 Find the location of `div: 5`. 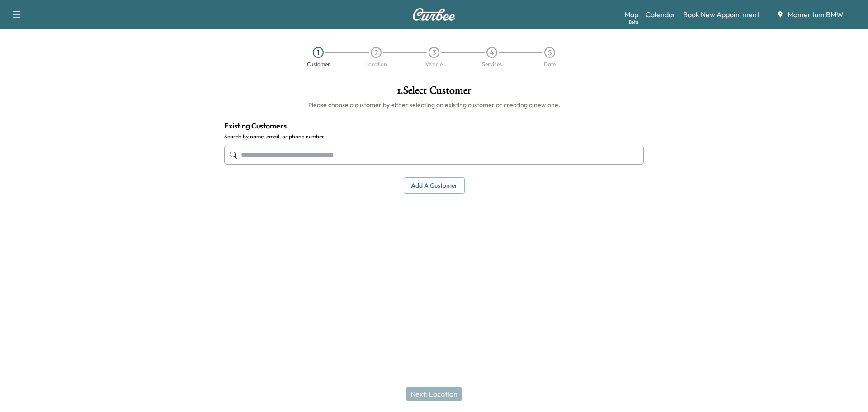

div: 5 is located at coordinates (549, 52).